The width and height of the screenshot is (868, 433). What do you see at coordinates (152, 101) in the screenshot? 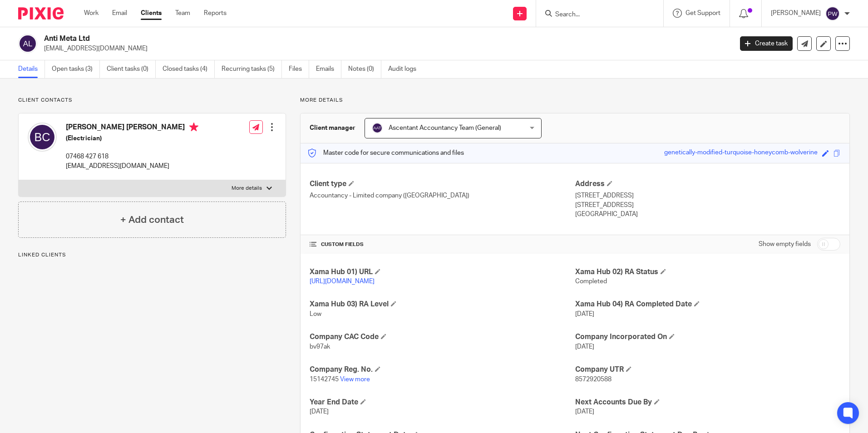
I see `p: Client contacts` at bounding box center [152, 101].